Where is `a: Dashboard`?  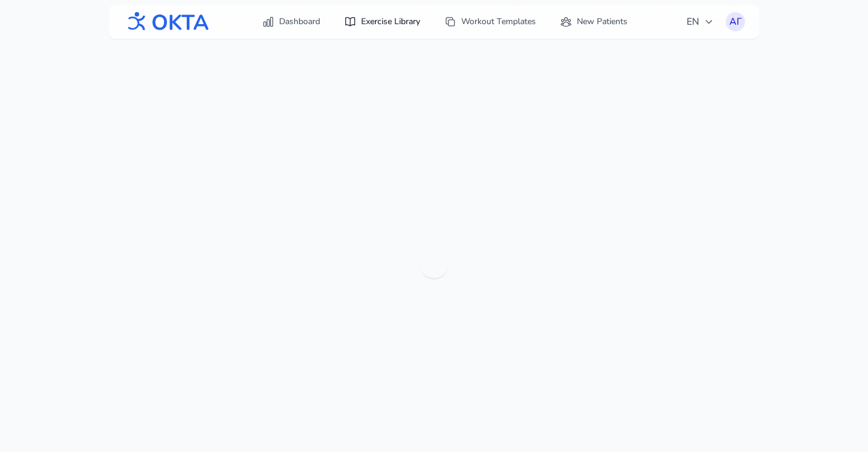
a: Dashboard is located at coordinates (291, 22).